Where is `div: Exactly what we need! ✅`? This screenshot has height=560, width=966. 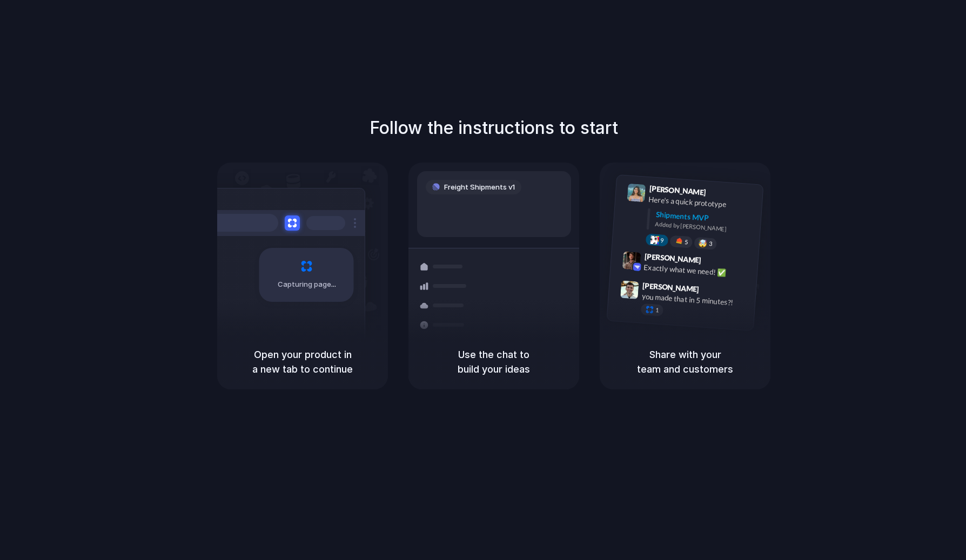 div: Exactly what we need! ✅ is located at coordinates (698, 271).